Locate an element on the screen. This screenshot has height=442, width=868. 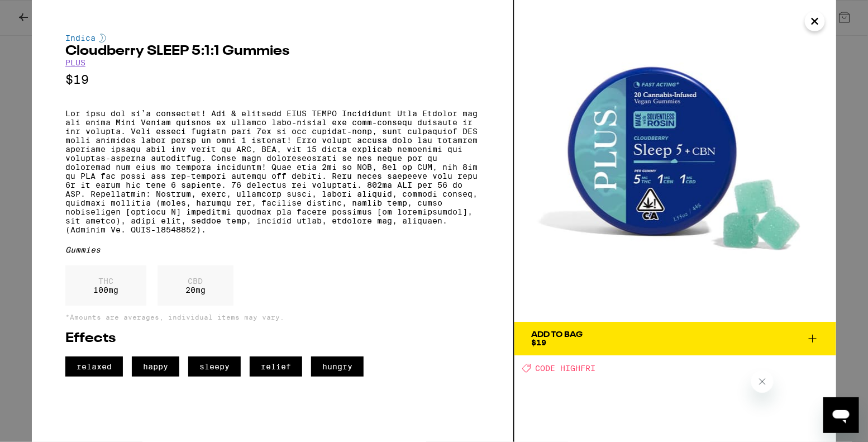
div: Add To Bag is located at coordinates (557, 335).